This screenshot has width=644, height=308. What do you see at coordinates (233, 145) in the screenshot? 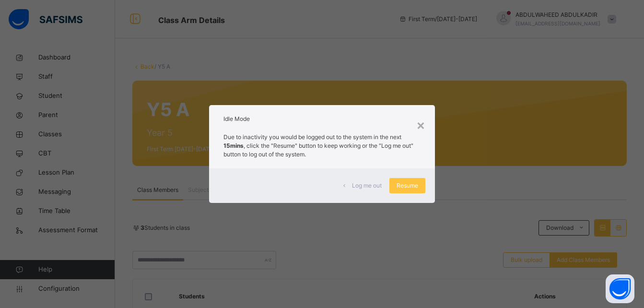
I see `strong: 15mins` at bounding box center [233, 145].